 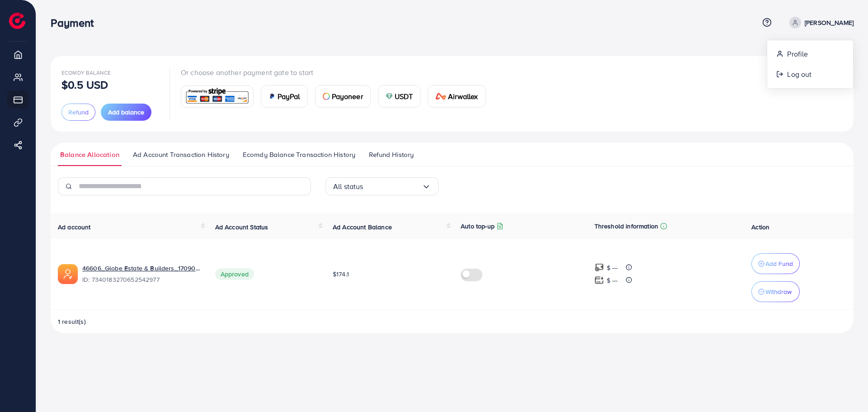 I want to click on button: Refund, so click(x=78, y=112).